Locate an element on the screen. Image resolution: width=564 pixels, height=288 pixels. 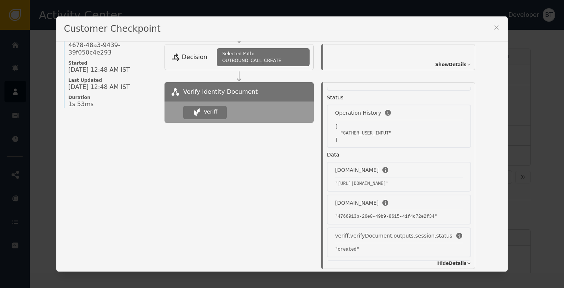
span: Show Details is located at coordinates (451, 65).